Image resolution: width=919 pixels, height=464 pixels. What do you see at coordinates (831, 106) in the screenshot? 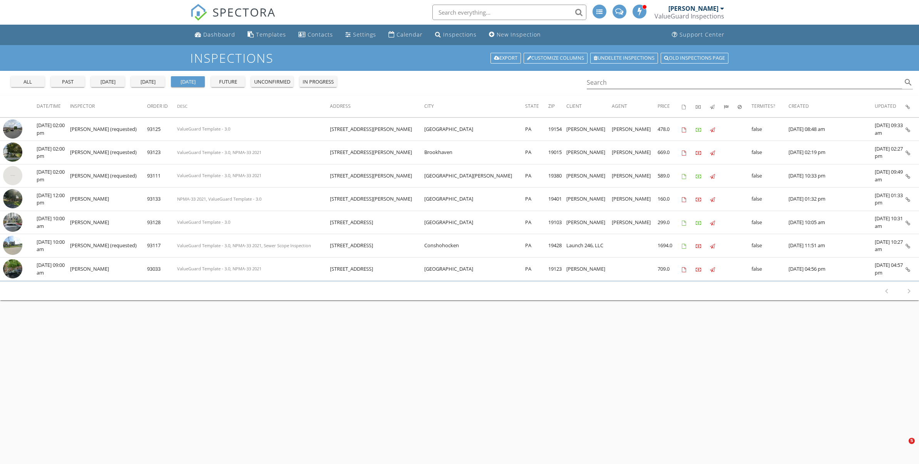
I see `th: Created: Not sorted.` at bounding box center [831, 106].